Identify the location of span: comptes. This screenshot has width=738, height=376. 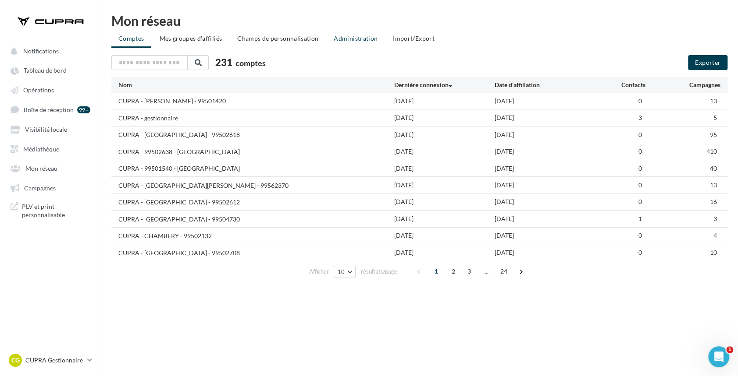
(250, 63).